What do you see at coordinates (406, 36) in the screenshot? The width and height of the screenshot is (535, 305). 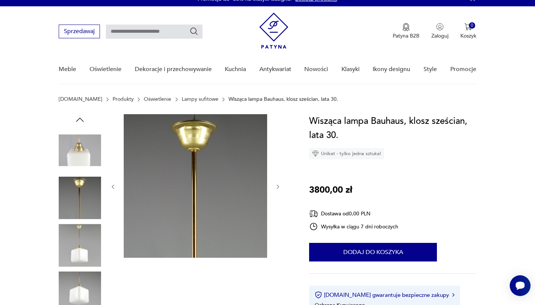 I see `p: Patyna B2B` at bounding box center [406, 36].